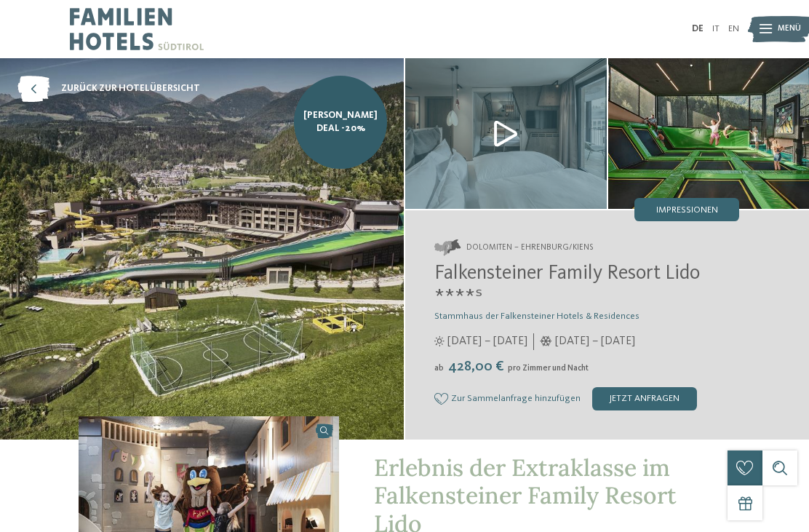 Image resolution: width=809 pixels, height=532 pixels. Describe the element at coordinates (545, 341) in the screenshot. I see `i: Öffnungszeiten im Winter` at that location.